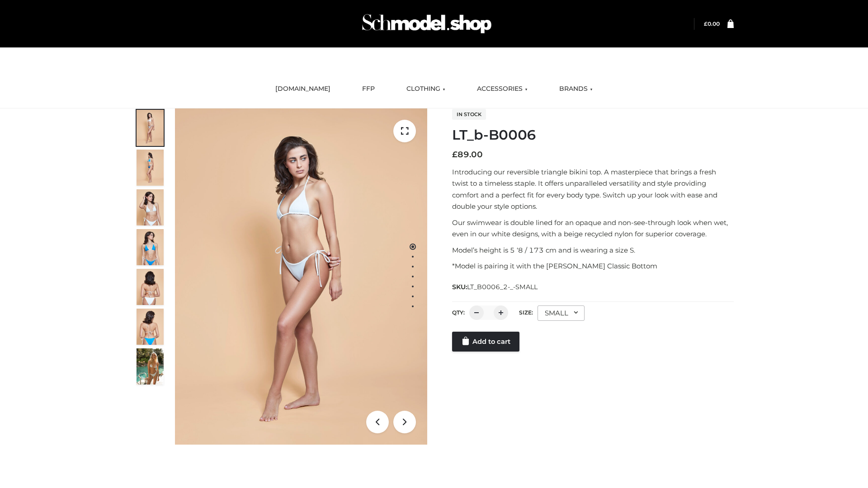 This screenshot has width=868, height=488. I want to click on a: Add to cart, so click(485, 342).